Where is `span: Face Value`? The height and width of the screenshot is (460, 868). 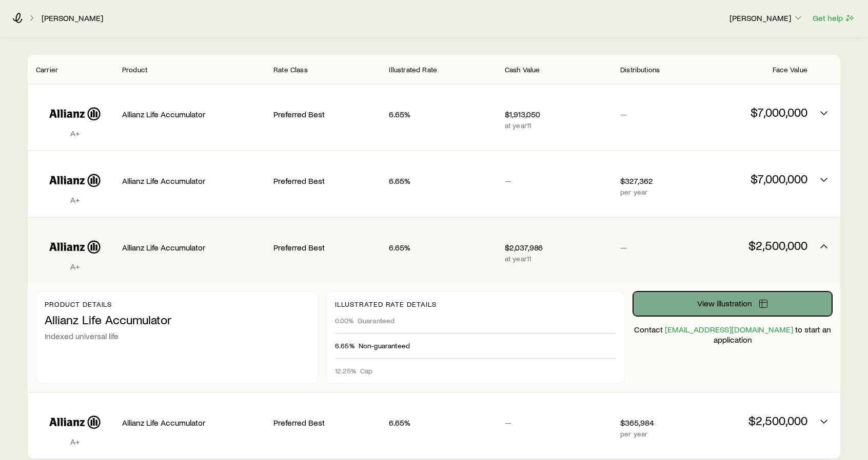 span: Face Value is located at coordinates (790, 69).